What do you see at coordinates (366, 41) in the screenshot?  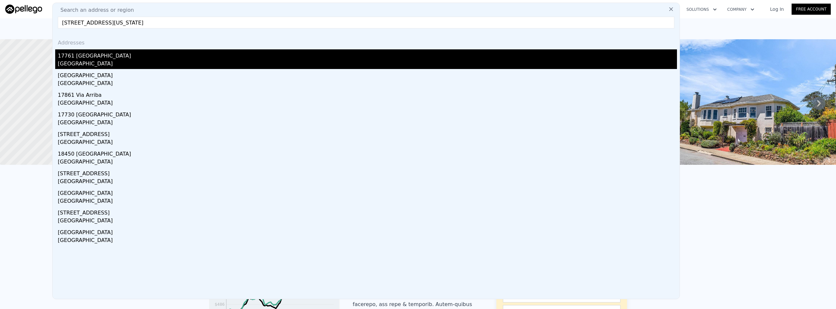 I see `div: Addresses` at bounding box center [366, 41].